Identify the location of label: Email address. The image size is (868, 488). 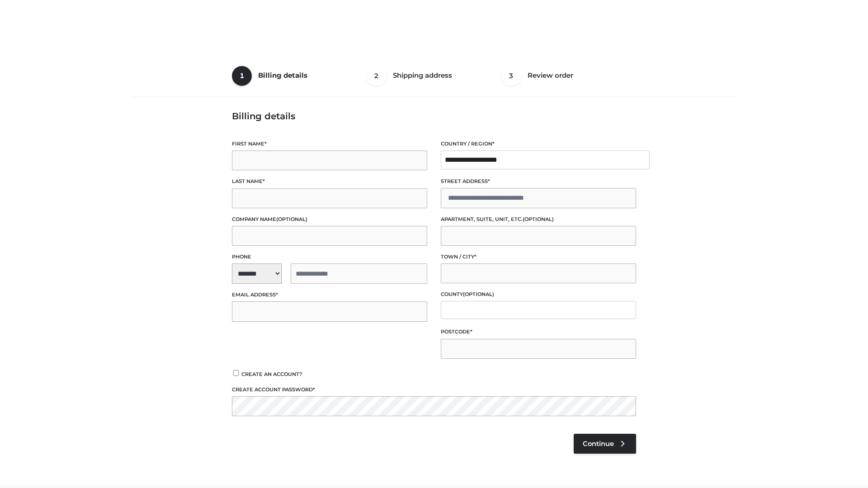
(330, 295).